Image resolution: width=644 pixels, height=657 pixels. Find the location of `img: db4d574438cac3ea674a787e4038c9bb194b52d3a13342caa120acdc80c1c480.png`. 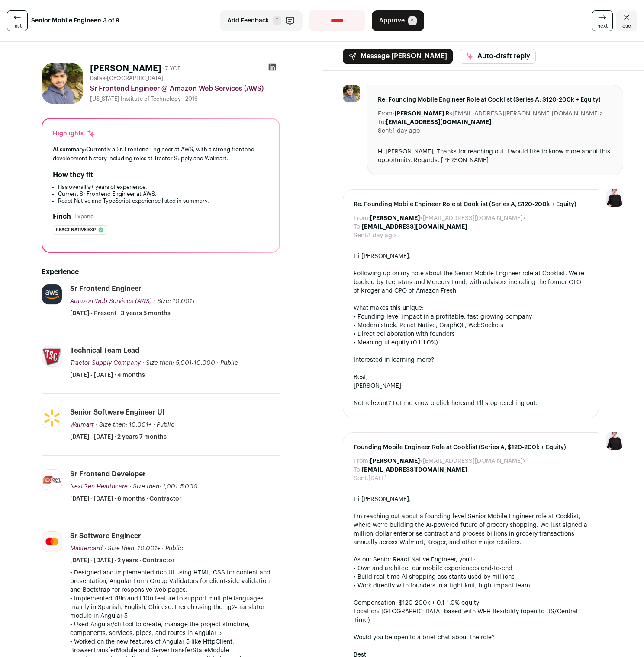

img: db4d574438cac3ea674a787e4038c9bb194b52d3a13342caa120acdc80c1c480.png is located at coordinates (52, 480).